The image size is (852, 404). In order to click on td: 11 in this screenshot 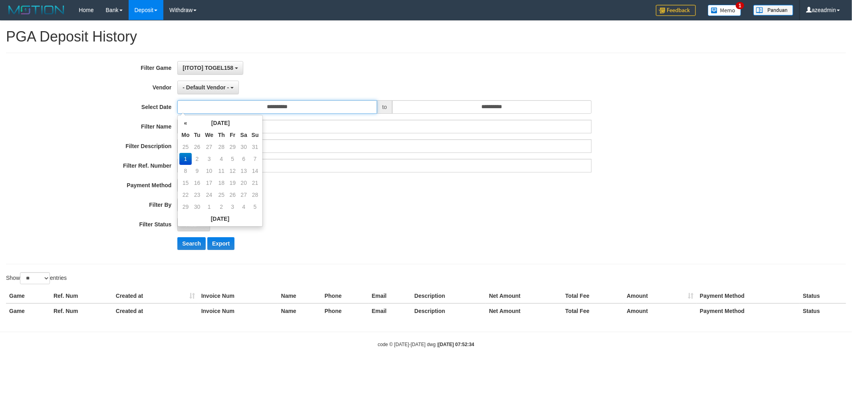, I will do `click(221, 171)`.